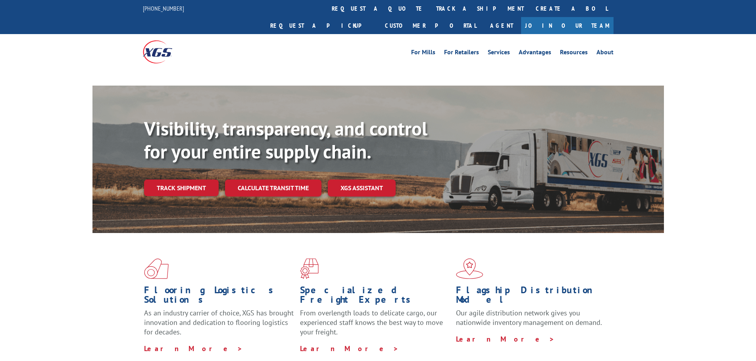 This screenshot has height=361, width=756. Describe the element at coordinates (499, 54) in the screenshot. I see `a: Services` at that location.